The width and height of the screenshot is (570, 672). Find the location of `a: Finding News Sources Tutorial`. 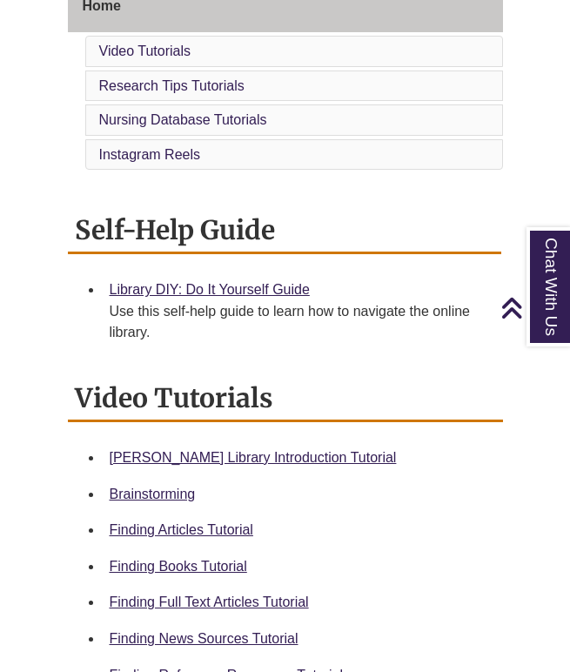

a: Finding News Sources Tutorial is located at coordinates (204, 638).